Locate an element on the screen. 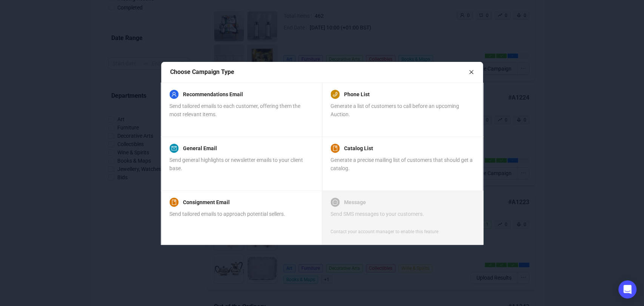 Image resolution: width=644 pixels, height=306 pixels. span: Generate a precise mailing list of customers that should get a catalog. is located at coordinates (401, 164).